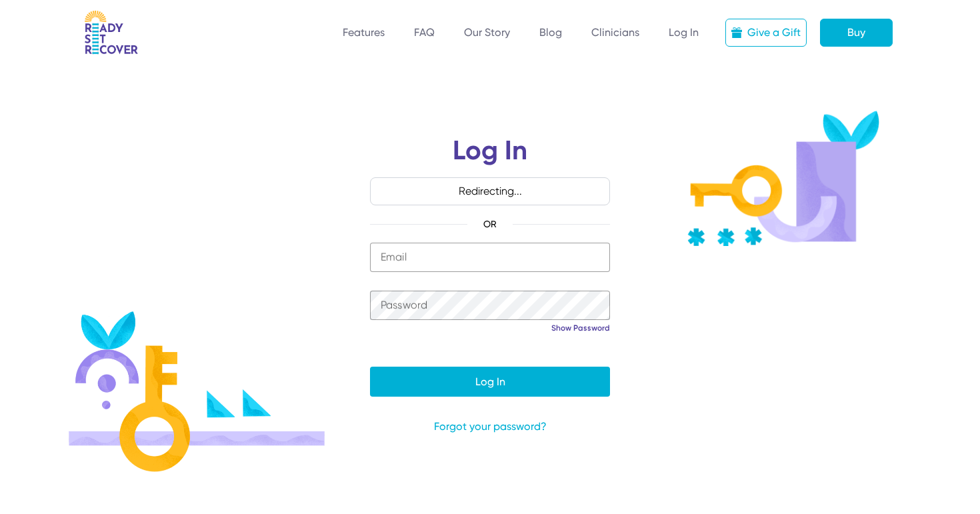 This screenshot has width=980, height=514. Describe the element at coordinates (490, 224) in the screenshot. I see `span: OR` at that location.